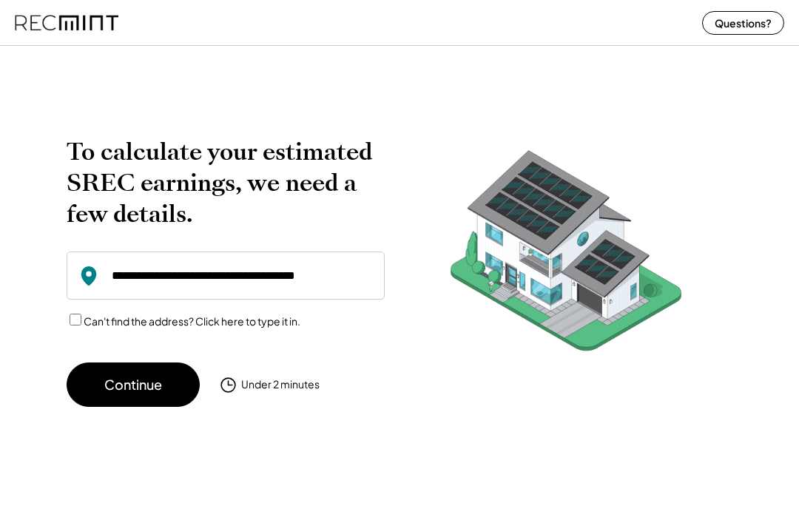 This screenshot has width=799, height=523. What do you see at coordinates (743, 23) in the screenshot?
I see `button: Questions?` at bounding box center [743, 23].